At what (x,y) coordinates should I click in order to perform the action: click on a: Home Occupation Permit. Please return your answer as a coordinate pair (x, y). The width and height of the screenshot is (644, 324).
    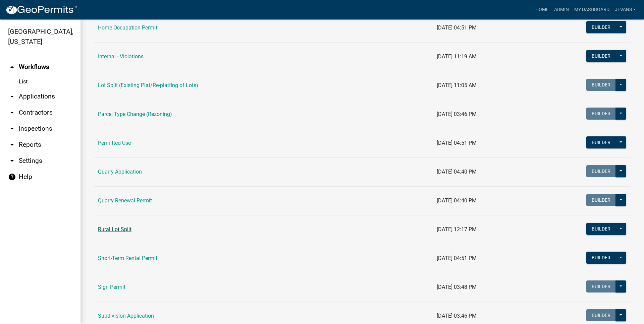
    Looking at the image, I should click on (128, 28).